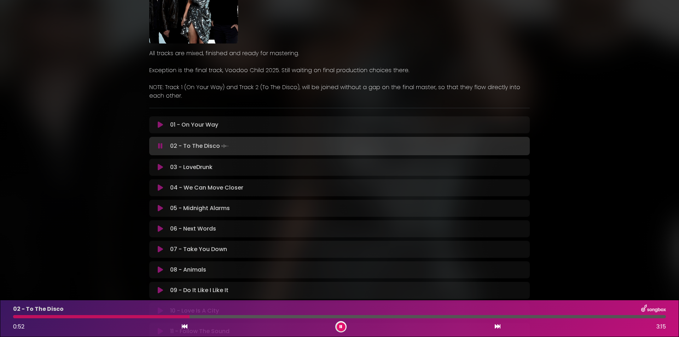 This screenshot has width=679, height=337. I want to click on p: 01 - On Your Way, so click(194, 125).